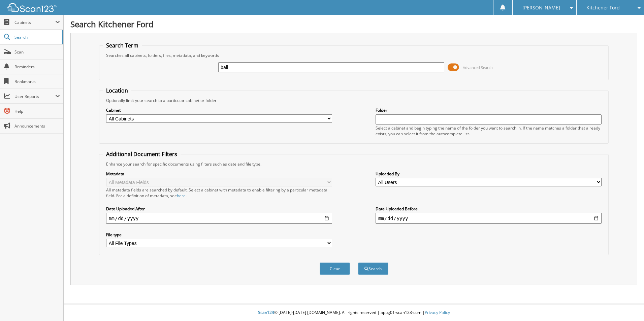 The width and height of the screenshot is (644, 321). What do you see at coordinates (117, 91) in the screenshot?
I see `legend: Location` at bounding box center [117, 91].